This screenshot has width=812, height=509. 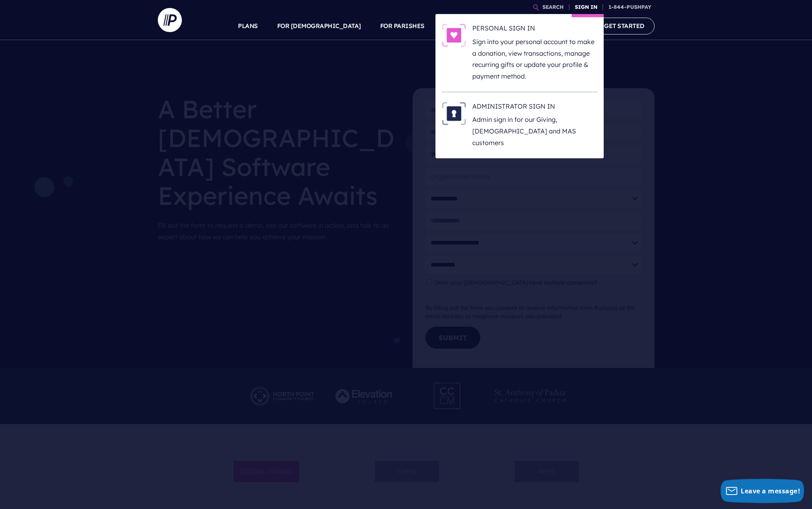 I want to click on a: EXPLORE, so click(x=512, y=26).